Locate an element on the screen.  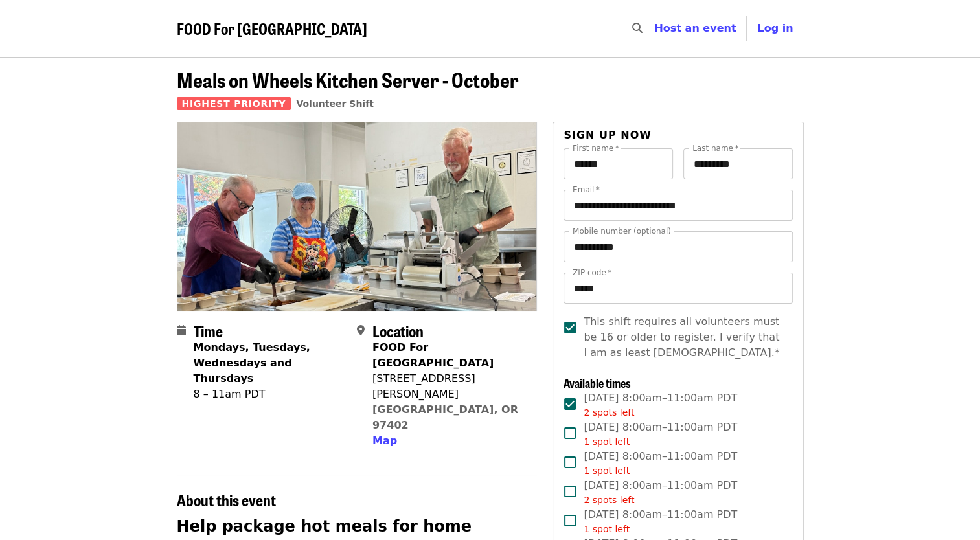
button: Map is located at coordinates (384, 441).